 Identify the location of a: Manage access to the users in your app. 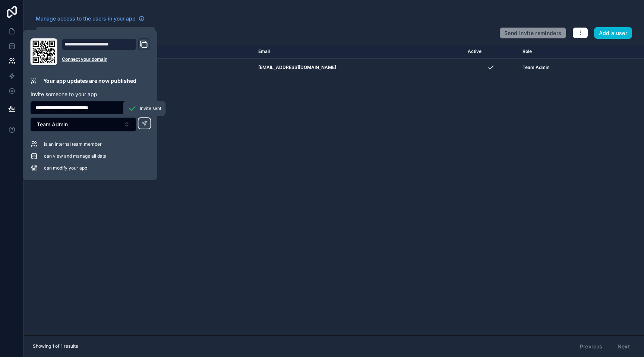
(90, 18).